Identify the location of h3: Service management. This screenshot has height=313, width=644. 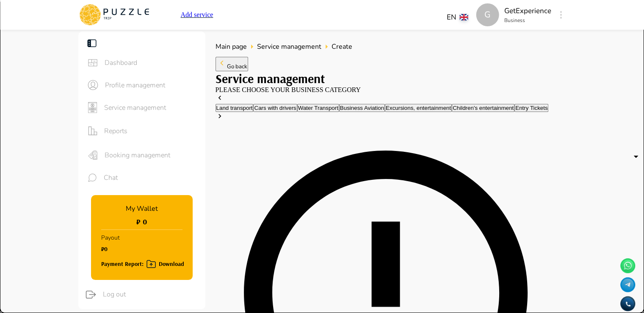
(386, 78).